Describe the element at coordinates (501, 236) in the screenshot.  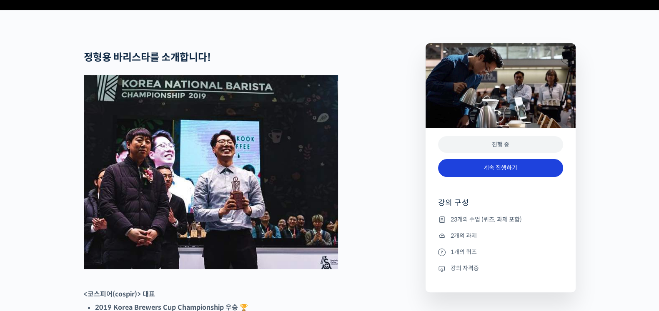
I see `li: 2개의 과제` at that location.